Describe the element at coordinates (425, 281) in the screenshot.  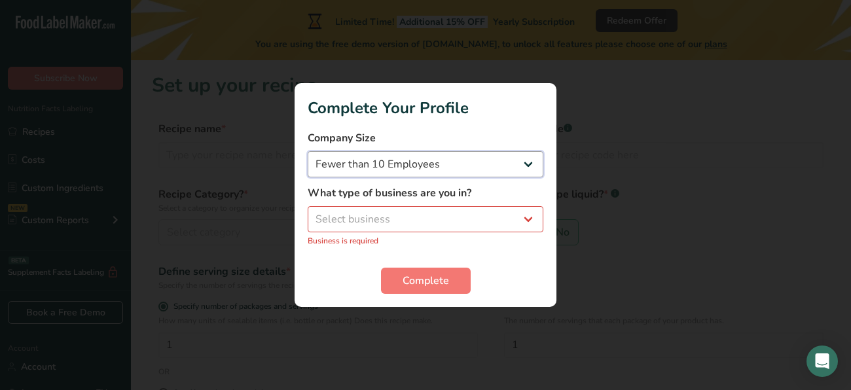
I see `button: Complete` at that location.